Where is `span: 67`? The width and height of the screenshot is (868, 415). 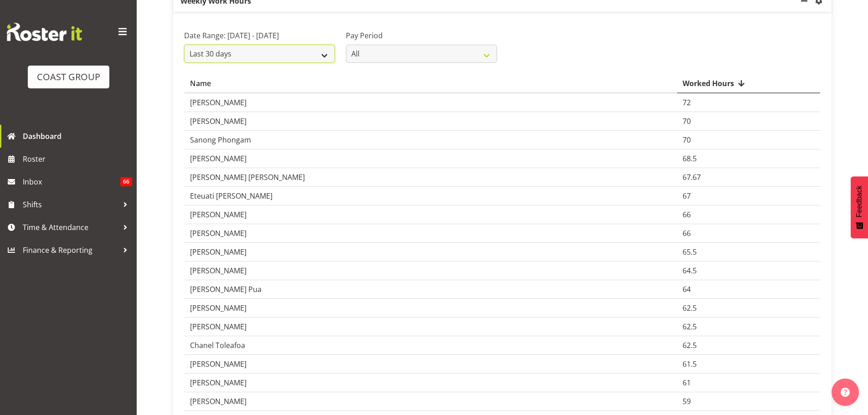 span: 67 is located at coordinates (687, 196).